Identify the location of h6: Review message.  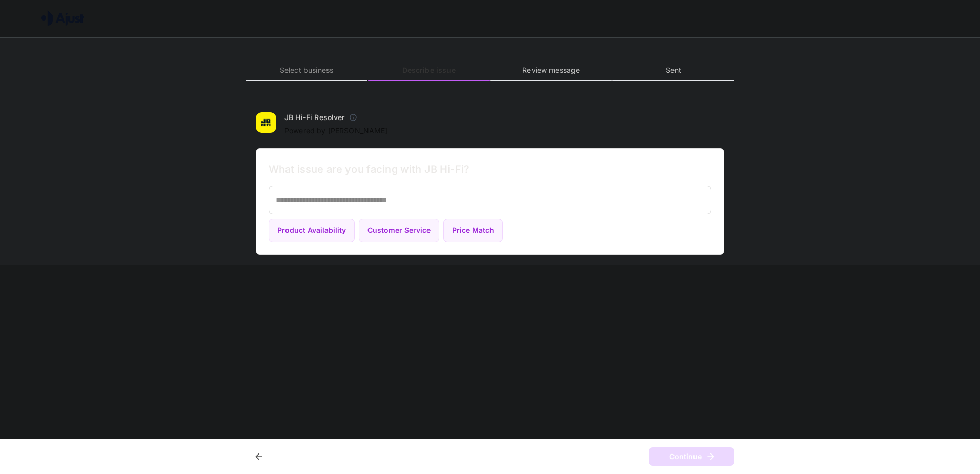
(551, 70).